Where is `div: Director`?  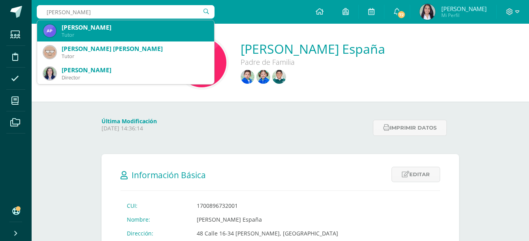 div: Director is located at coordinates (135, 77).